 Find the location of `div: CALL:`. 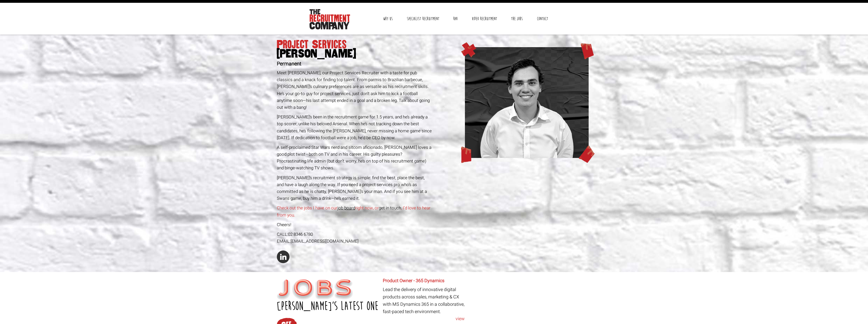

div: CALL: is located at coordinates (355, 234).